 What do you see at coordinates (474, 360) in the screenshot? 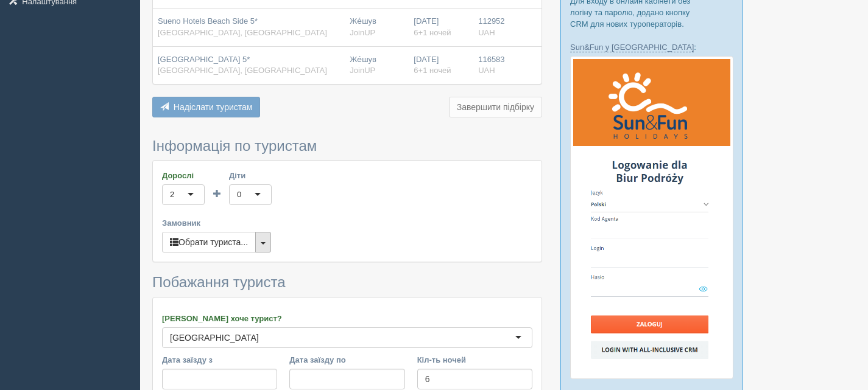
I see `label: Кіл-ть ночей` at bounding box center [474, 360].